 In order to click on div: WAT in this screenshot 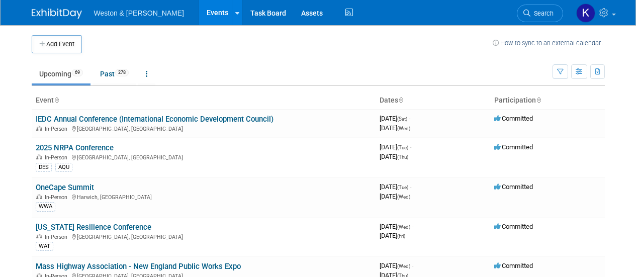, I will do `click(44, 246)`.